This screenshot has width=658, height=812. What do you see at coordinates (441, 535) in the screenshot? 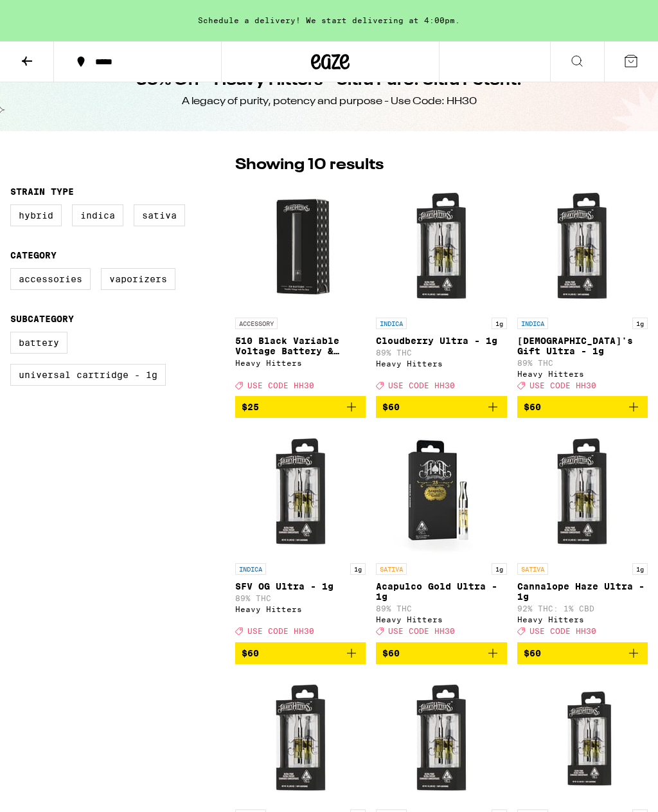
I see `a: Open page for Acapulco Gold Ultra - 1g from Heavy Hitters` at bounding box center [441, 535].